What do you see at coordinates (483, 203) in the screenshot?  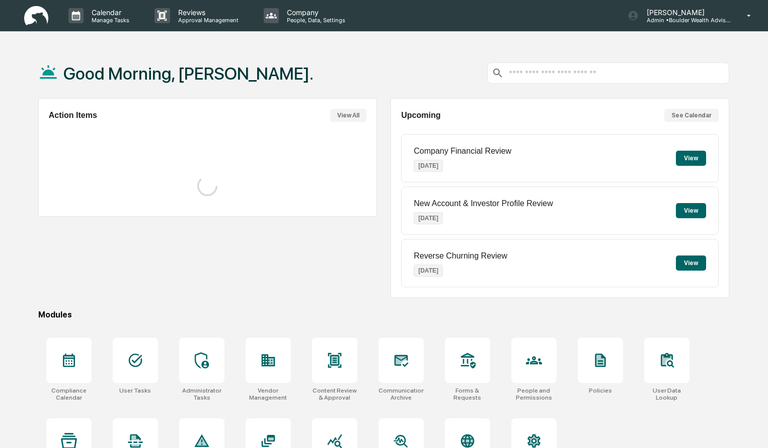 I see `p: New Account & Investor Profile Review` at bounding box center [483, 203].